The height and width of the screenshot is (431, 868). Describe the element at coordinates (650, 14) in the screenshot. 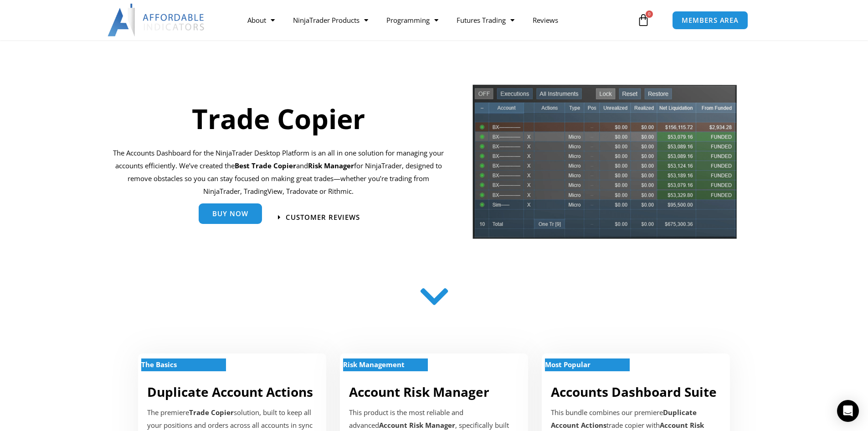

I see `span: 0` at that location.